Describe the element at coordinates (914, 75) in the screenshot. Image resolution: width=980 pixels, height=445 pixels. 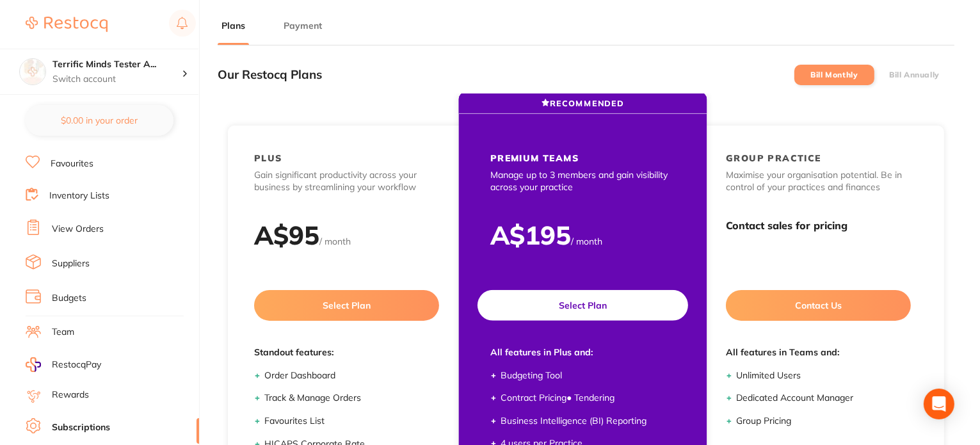
I see `label: Bill Annually` at that location.